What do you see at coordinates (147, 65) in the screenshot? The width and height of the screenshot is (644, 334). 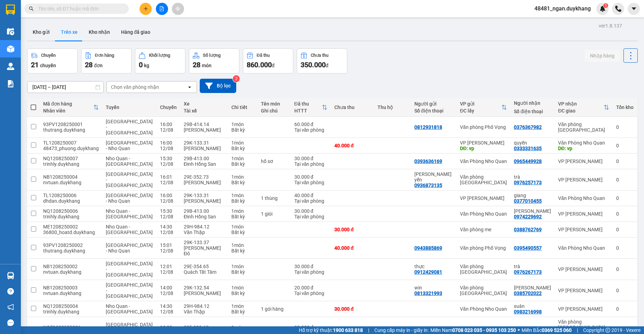 I see `span: kg` at bounding box center [147, 65].